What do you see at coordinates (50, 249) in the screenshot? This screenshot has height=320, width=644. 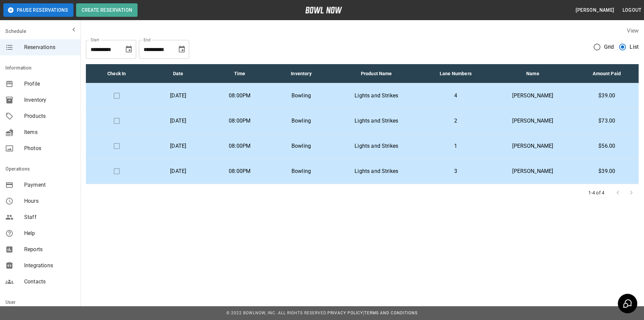 I see `span: Reports` at bounding box center [50, 249].